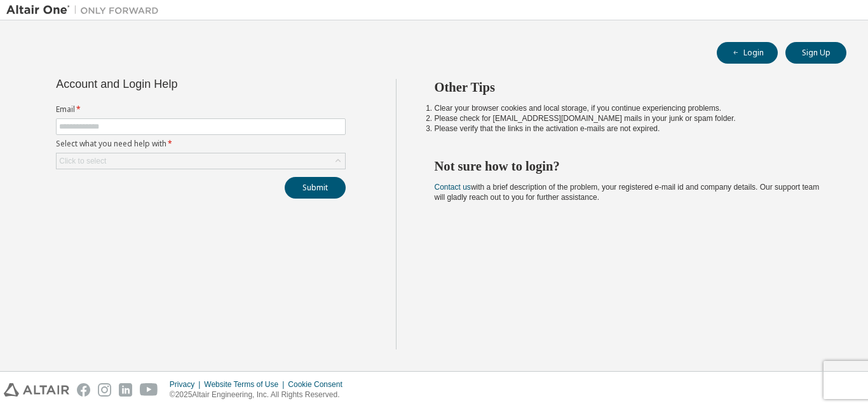 This screenshot has width=868, height=408. What do you see at coordinates (149, 389) in the screenshot?
I see `img: youtube.svg` at bounding box center [149, 389].